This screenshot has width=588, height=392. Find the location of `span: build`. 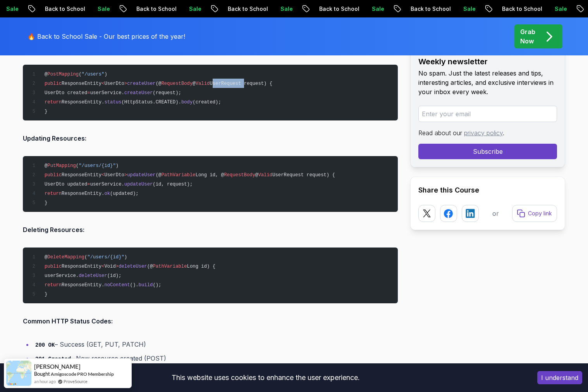

span: build is located at coordinates (146, 285).